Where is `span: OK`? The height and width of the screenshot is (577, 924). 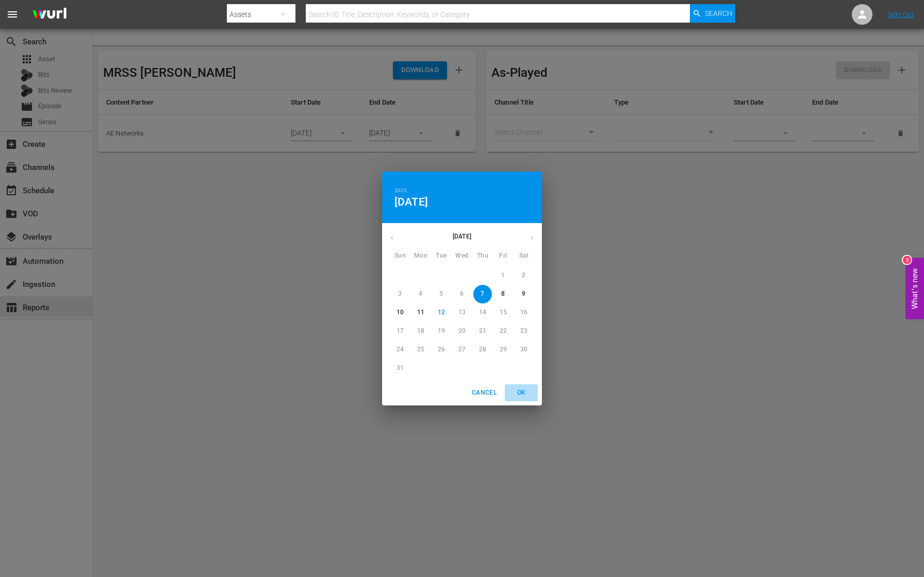 span: OK is located at coordinates (521, 392).